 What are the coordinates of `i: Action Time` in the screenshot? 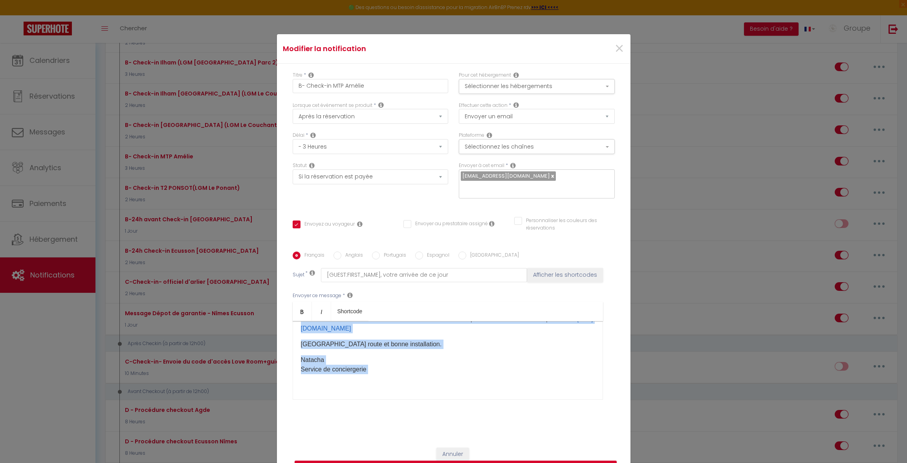 It's located at (313, 135).